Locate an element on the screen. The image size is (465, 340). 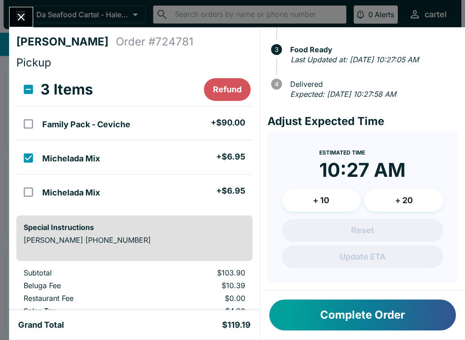
span: Estimated Time is located at coordinates (342, 152).